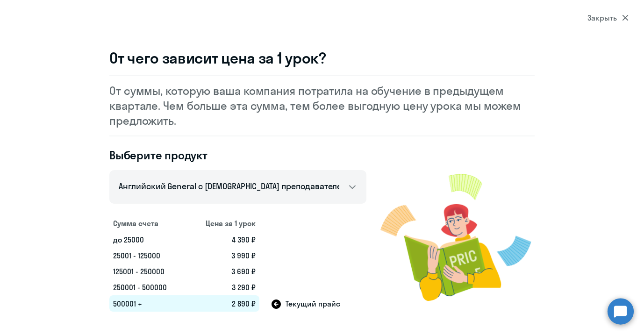 This screenshot has width=644, height=335. What do you see at coordinates (148, 239) in the screenshot?
I see `td: до 25000` at bounding box center [148, 239].